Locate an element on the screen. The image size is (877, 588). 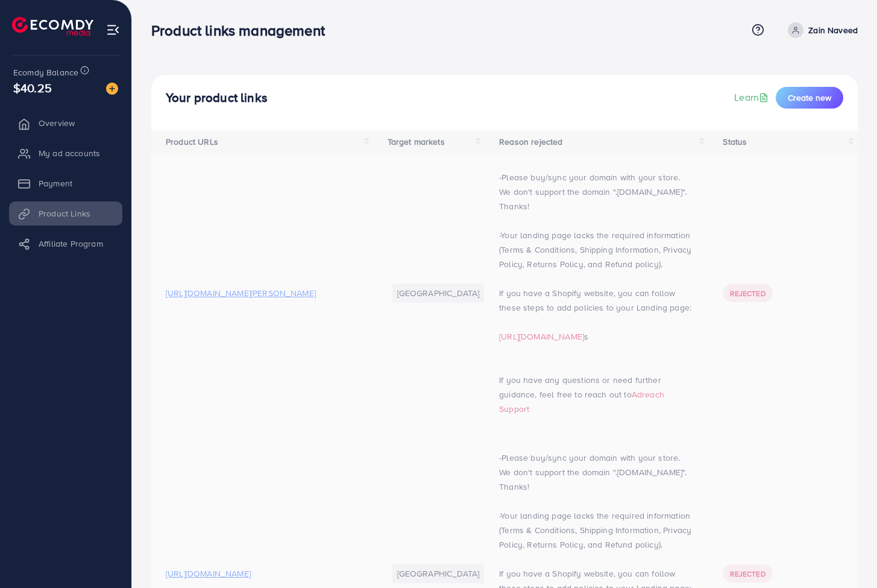
img: menu is located at coordinates (113, 29).